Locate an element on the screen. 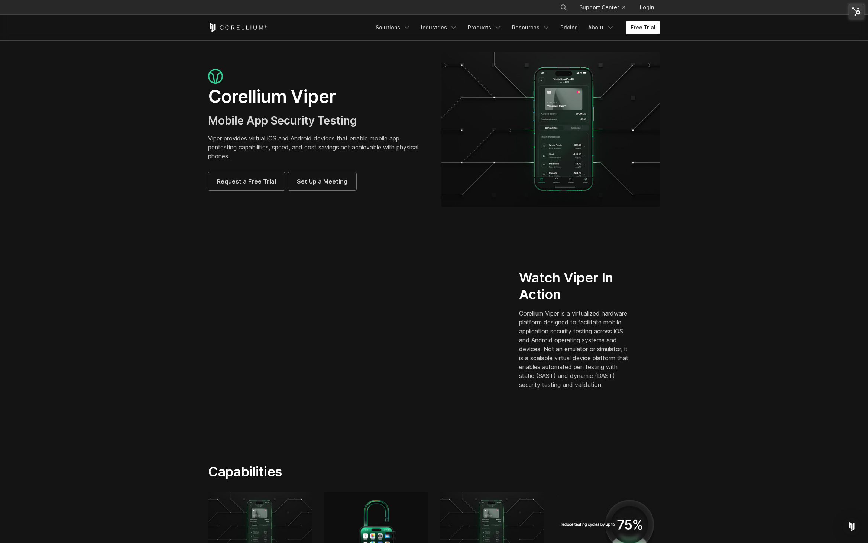 The width and height of the screenshot is (868, 543). a: Request a Free Trial is located at coordinates (246, 181).